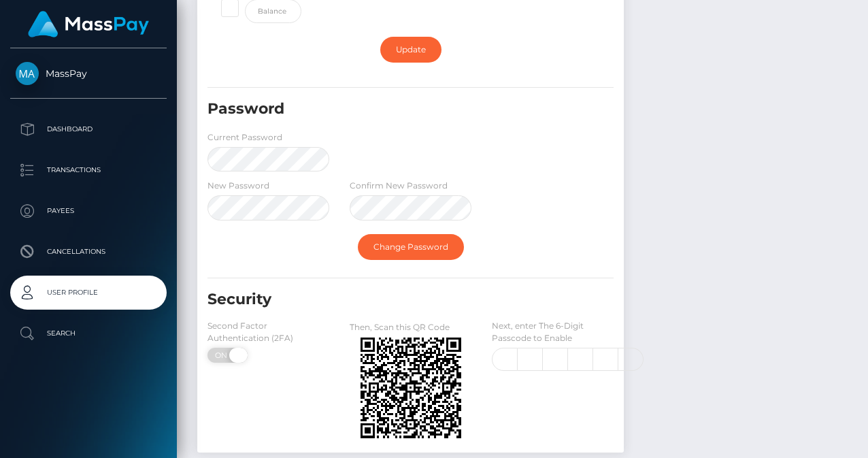 The height and width of the screenshot is (458, 868). What do you see at coordinates (272, 398) in the screenshot?
I see `a: iOS` at bounding box center [272, 398].